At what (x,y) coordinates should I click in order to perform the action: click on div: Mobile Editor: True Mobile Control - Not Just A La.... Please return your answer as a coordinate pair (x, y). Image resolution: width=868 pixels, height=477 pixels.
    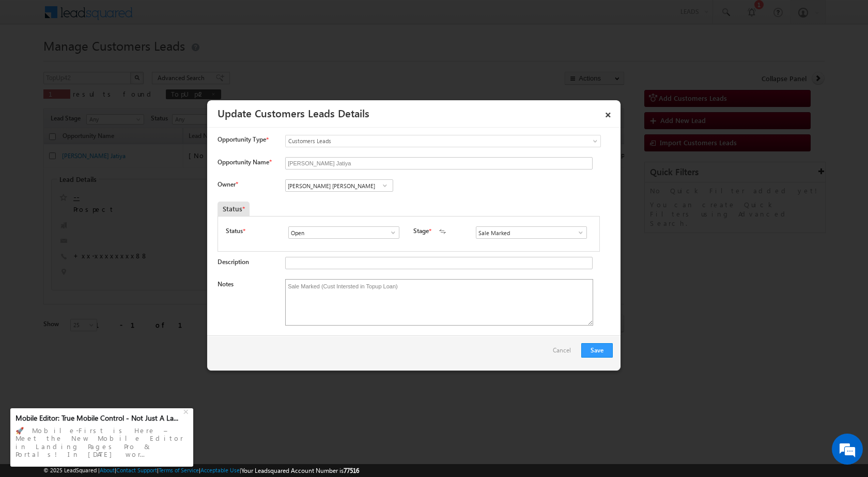
    Looking at the image, I should click on (99, 418).